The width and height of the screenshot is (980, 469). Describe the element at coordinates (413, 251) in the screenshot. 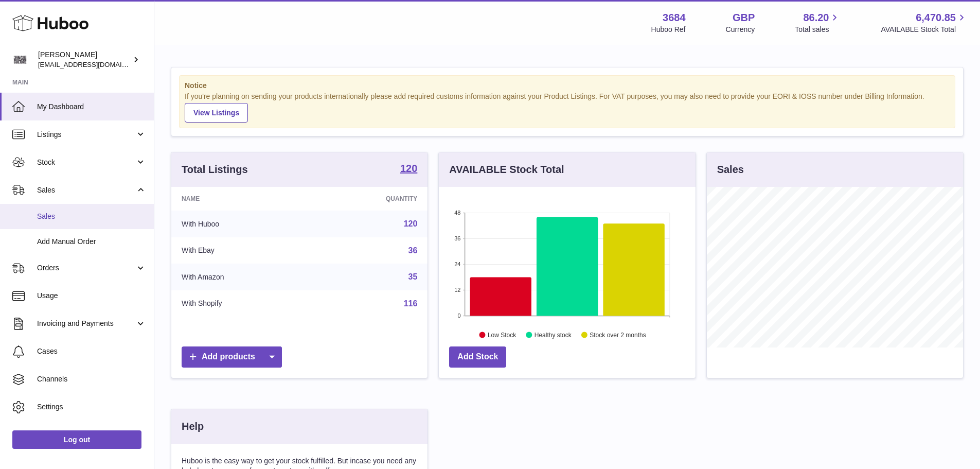

I see `a: 36` at that location.